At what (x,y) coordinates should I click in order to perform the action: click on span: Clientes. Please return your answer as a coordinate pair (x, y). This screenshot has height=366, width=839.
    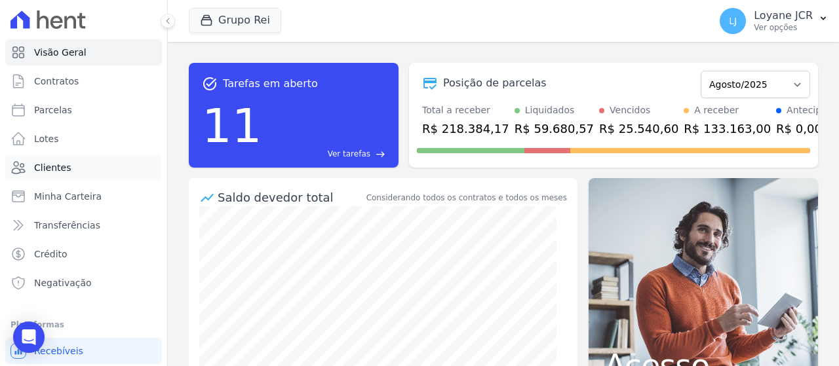
    Looking at the image, I should click on (52, 168).